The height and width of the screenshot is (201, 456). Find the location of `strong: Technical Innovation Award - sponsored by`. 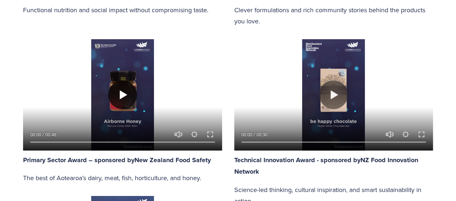

strong: Technical Innovation Award - sponsored by is located at coordinates (297, 160).